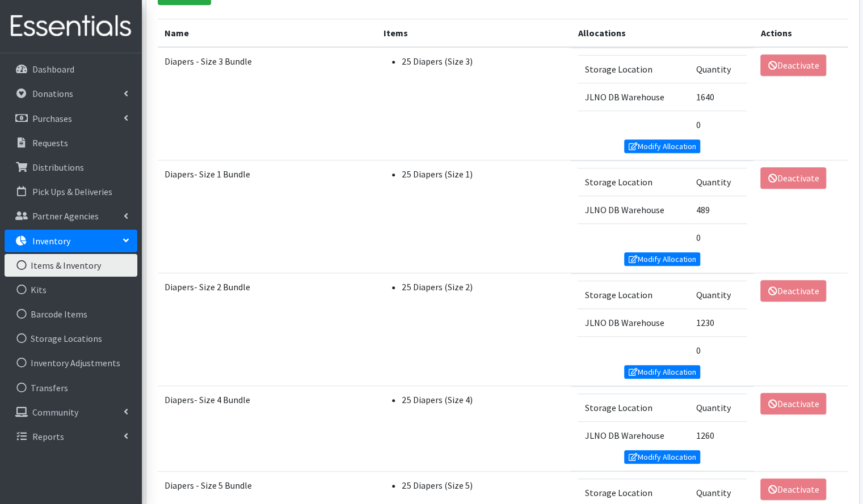 The image size is (863, 504). What do you see at coordinates (71, 69) in the screenshot?
I see `a: Dashboard` at bounding box center [71, 69].